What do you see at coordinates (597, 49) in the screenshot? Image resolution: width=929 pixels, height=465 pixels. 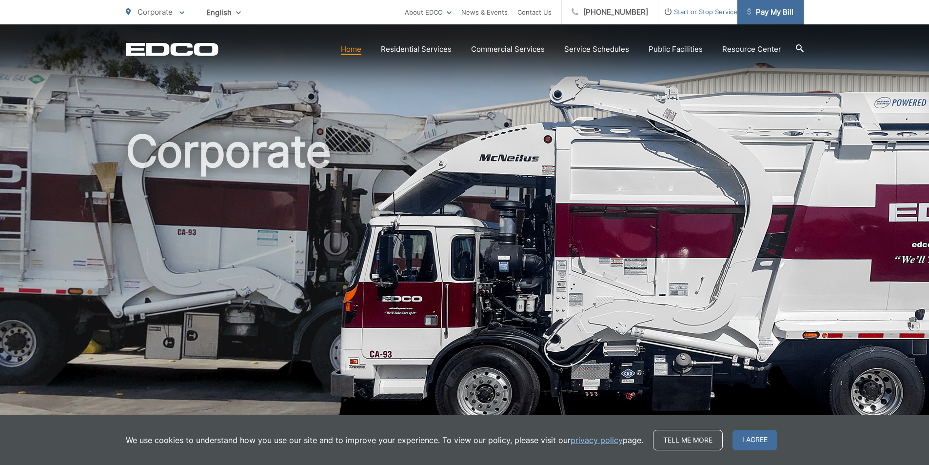 I see `a: Service Schedules` at bounding box center [597, 49].